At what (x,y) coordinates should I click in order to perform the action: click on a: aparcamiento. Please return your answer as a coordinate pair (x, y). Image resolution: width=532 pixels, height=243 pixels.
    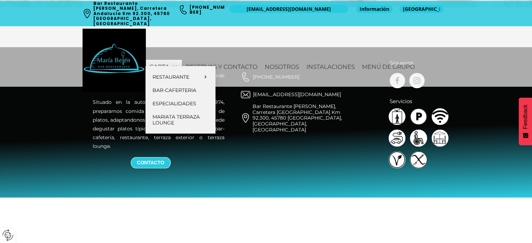
    Looking at the image, I should click on (419, 117).